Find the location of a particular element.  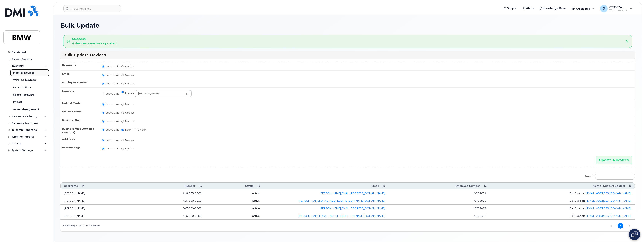

h3: Bulk Update Devices is located at coordinates (348, 55).